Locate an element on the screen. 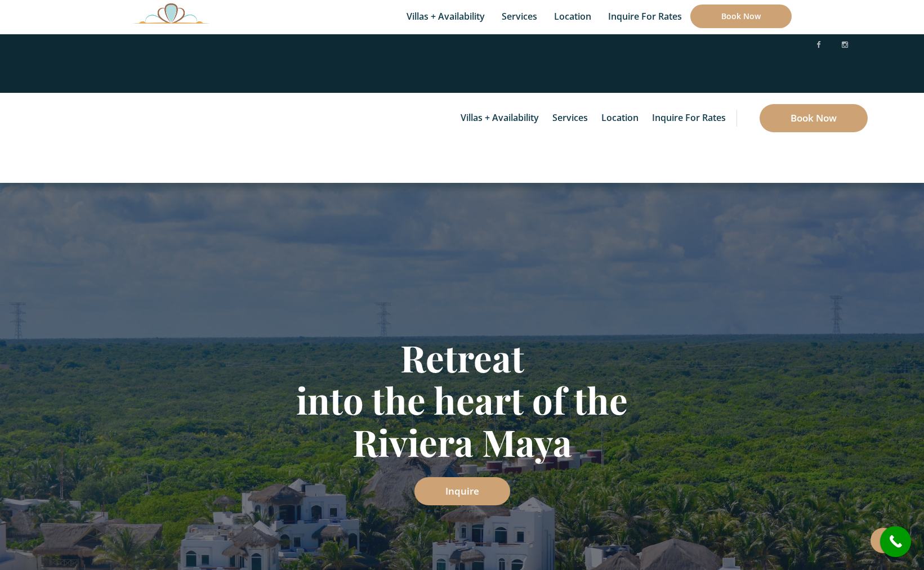 The image size is (924, 570). h1: Retreat into the heart of the Riviera Maya is located at coordinates (462, 400).